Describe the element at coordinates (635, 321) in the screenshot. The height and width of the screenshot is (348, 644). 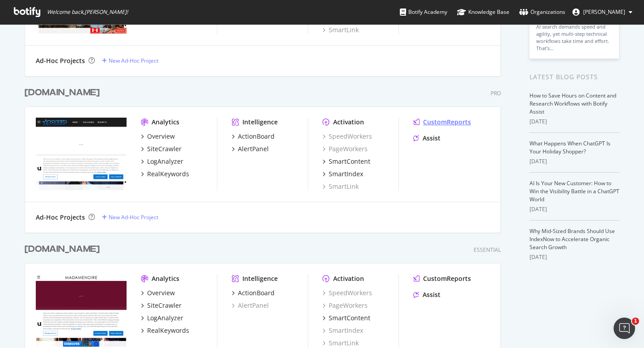
I see `span: 1` at that location.